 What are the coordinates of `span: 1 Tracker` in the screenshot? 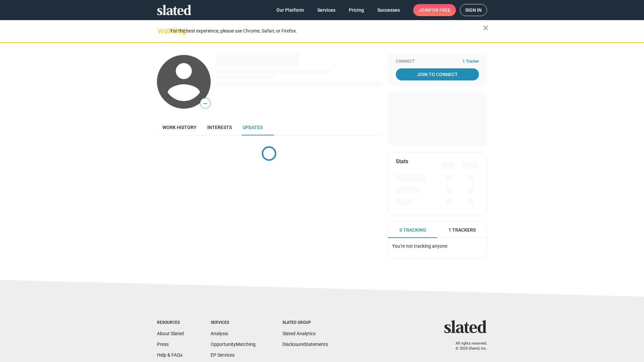 It's located at (470, 62).